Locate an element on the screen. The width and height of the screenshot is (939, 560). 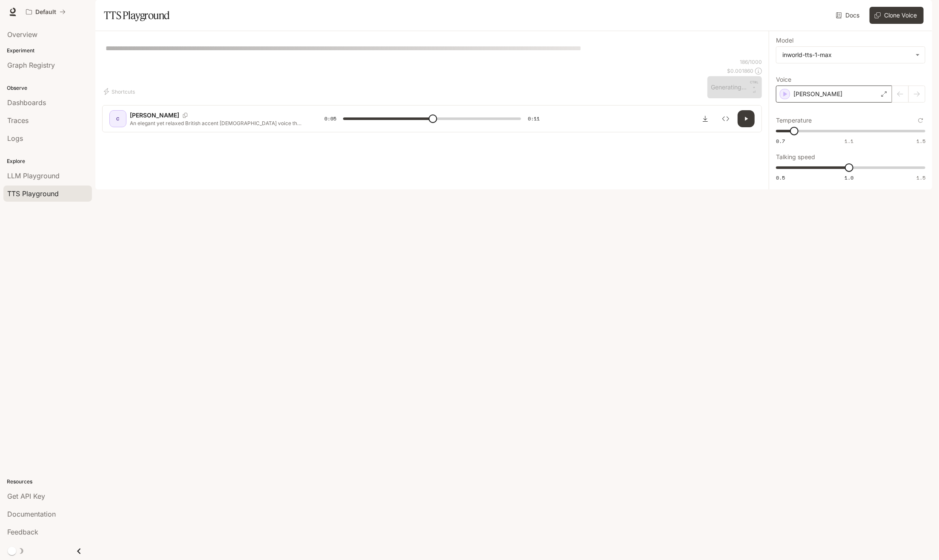
p: Default is located at coordinates (46, 12).